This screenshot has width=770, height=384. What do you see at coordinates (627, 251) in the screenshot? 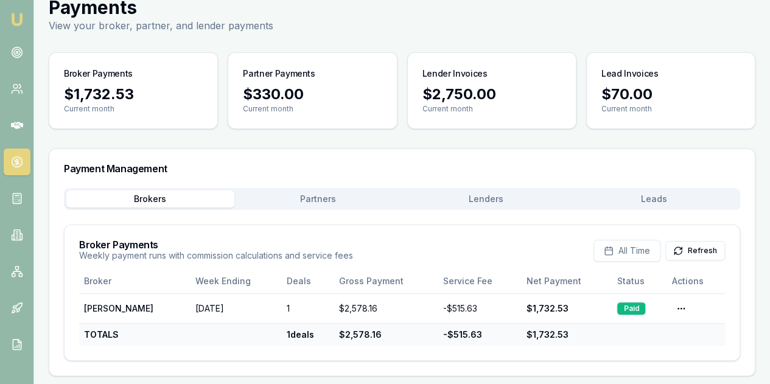
I see `button: All Time` at bounding box center [627, 251].